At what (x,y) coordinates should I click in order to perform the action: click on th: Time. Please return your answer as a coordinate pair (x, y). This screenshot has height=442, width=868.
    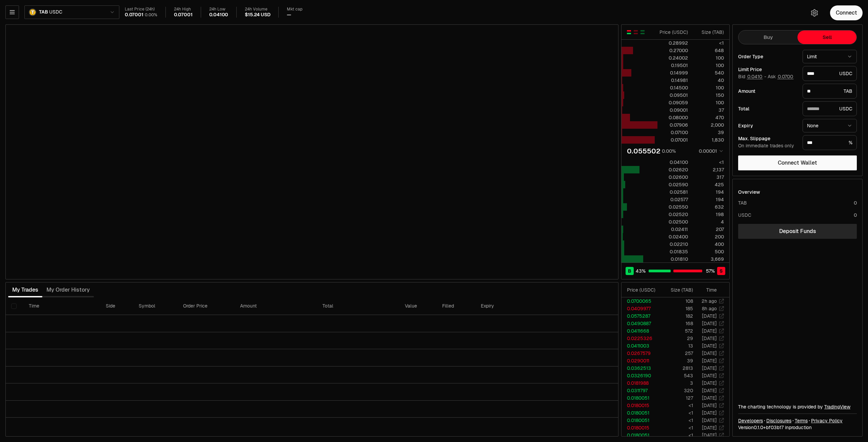
    Looking at the image, I should click on (62, 306).